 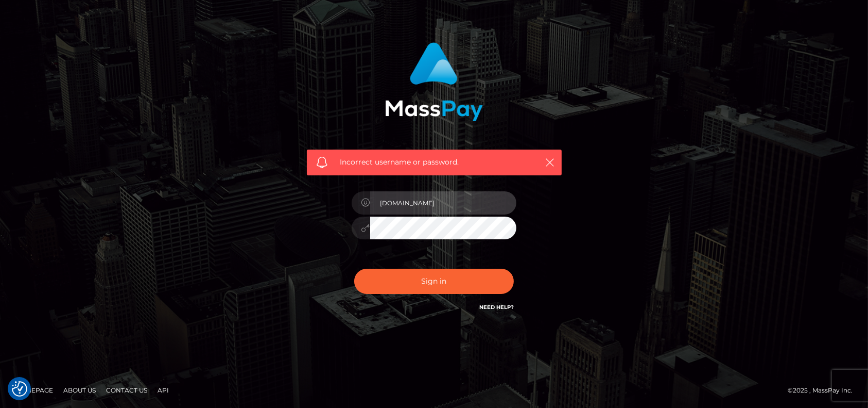 I want to click on a: Need Help?, so click(x=497, y=307).